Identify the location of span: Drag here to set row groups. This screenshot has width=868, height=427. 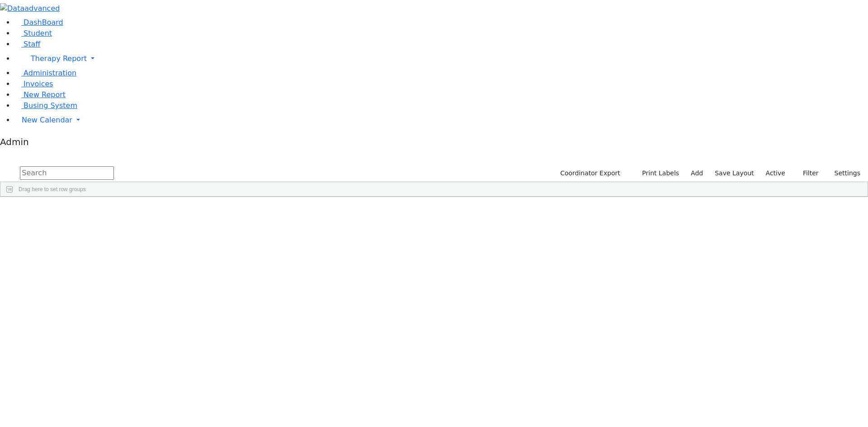
(52, 189).